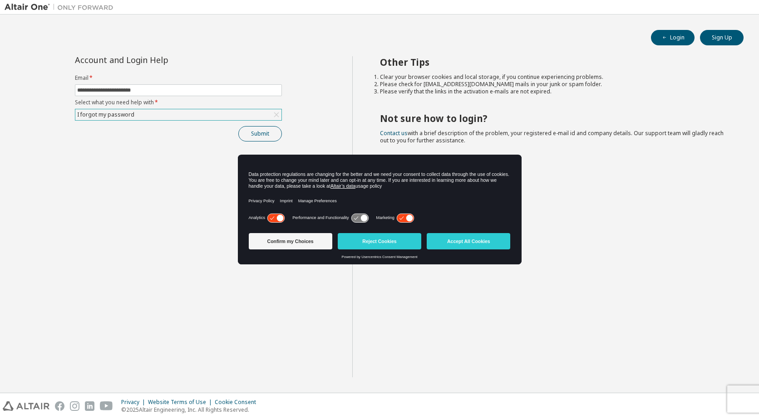 Image resolution: width=759 pixels, height=419 pixels. I want to click on img: Altair One, so click(61, 7).